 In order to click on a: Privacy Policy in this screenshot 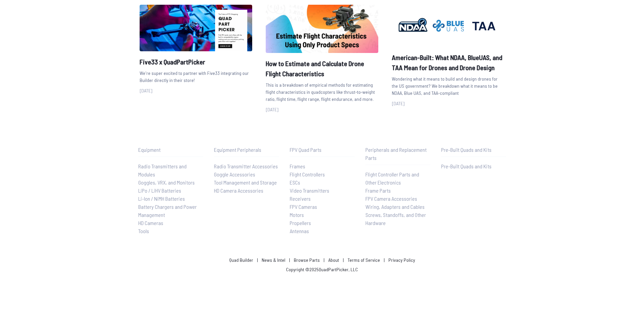, I will do `click(401, 260)`.